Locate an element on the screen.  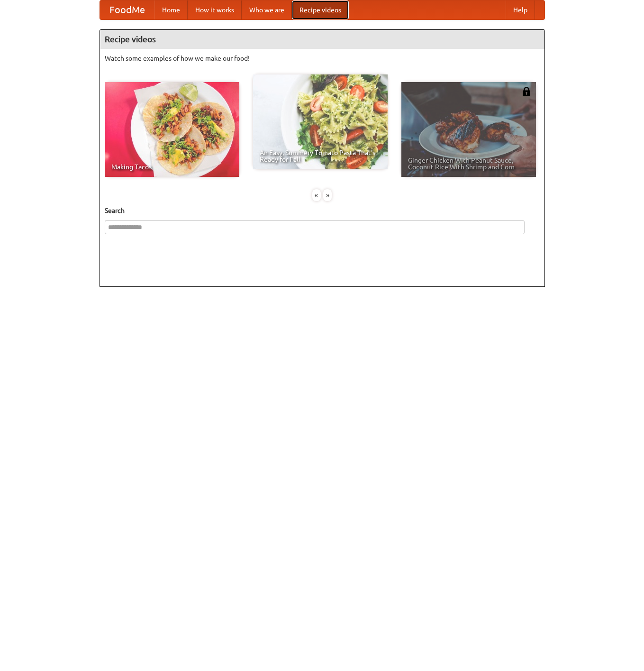
a: Who we are is located at coordinates (267, 10).